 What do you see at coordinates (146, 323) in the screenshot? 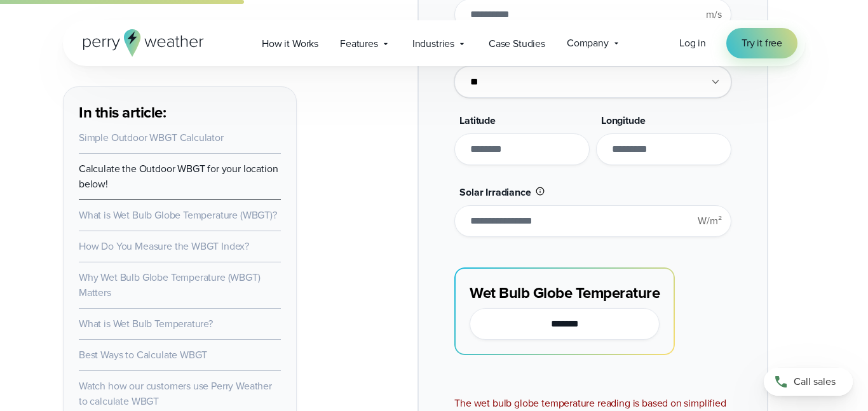
I see `a: What is Wet Bulb Temperature?` at bounding box center [146, 323].